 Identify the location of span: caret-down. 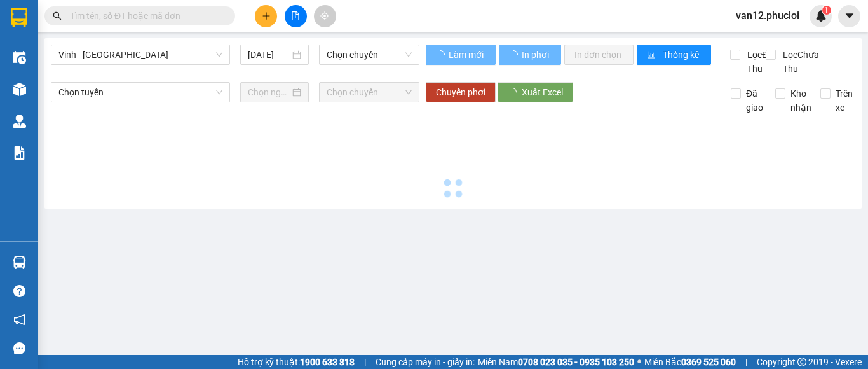
(850, 16).